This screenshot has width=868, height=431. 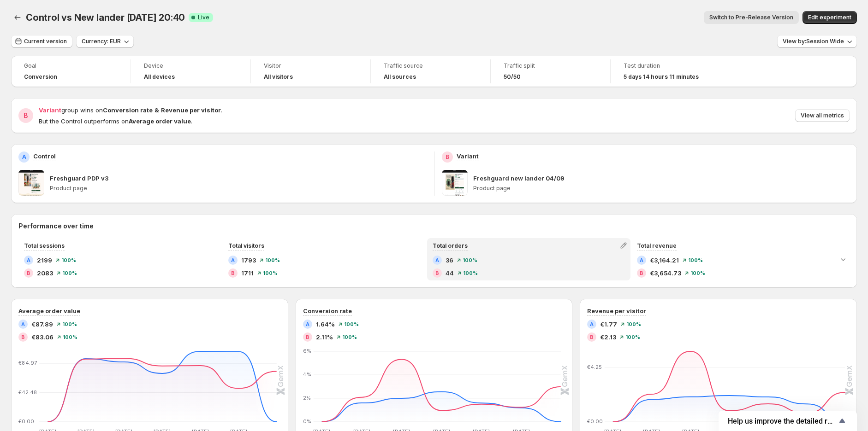 I want to click on span: 36, so click(x=449, y=260).